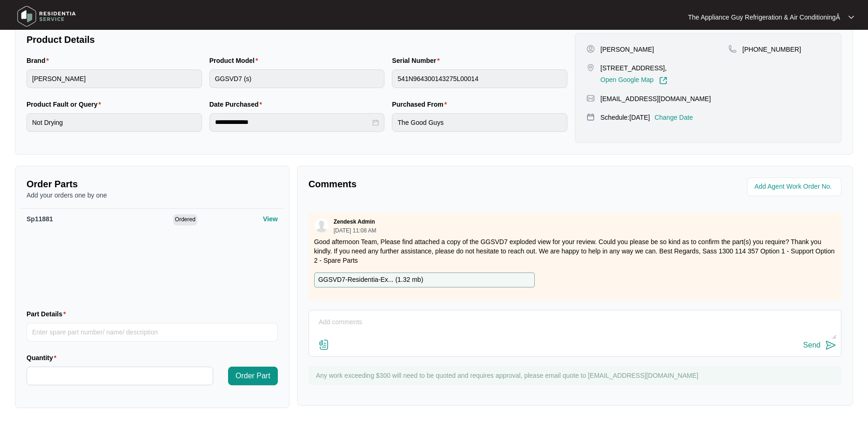 Image resolution: width=868 pixels, height=423 pixels. What do you see at coordinates (270, 219) in the screenshot?
I see `p: View` at bounding box center [270, 219].